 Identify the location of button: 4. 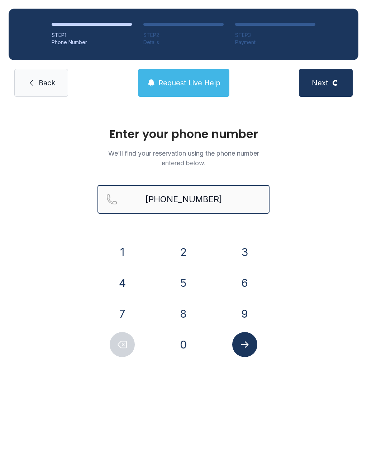
(122, 283).